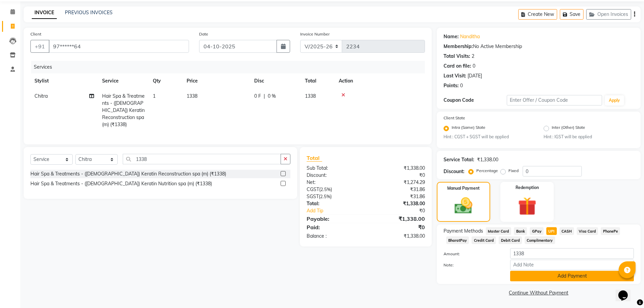 This screenshot has width=644, height=308. What do you see at coordinates (339, 211) in the screenshot?
I see `a: Add Tip` at bounding box center [339, 211].